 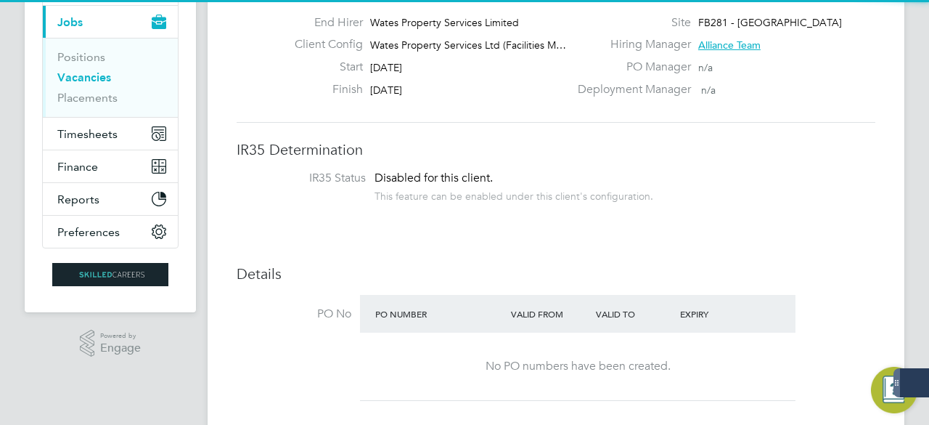 What do you see at coordinates (634, 314) in the screenshot?
I see `div: Valid To` at bounding box center [634, 314].